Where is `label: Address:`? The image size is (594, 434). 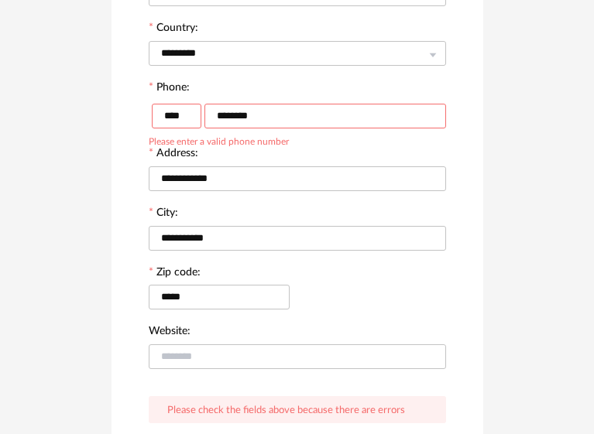 label: Address: is located at coordinates (173, 155).